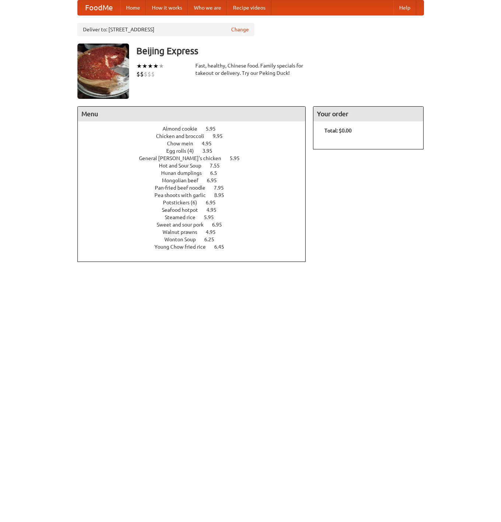  What do you see at coordinates (192, 114) in the screenshot?
I see `h4: Menu` at bounding box center [192, 114].